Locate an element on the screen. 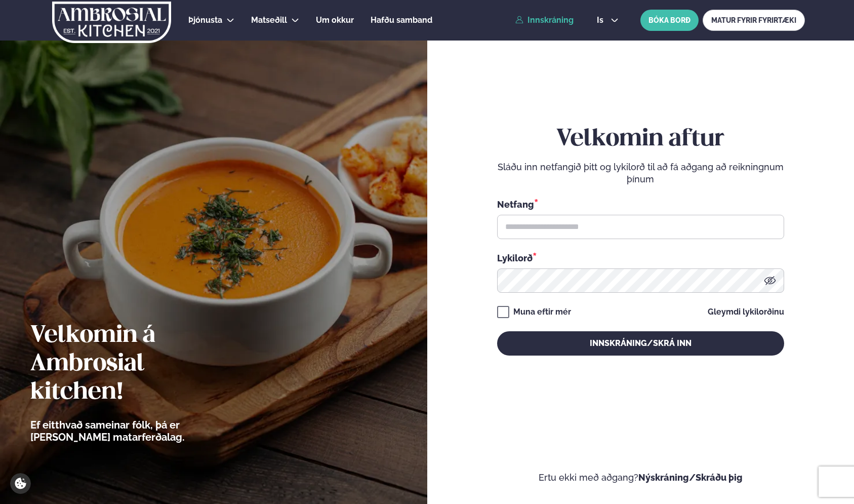 The width and height of the screenshot is (854, 504). a: Um okkur is located at coordinates (335, 20).